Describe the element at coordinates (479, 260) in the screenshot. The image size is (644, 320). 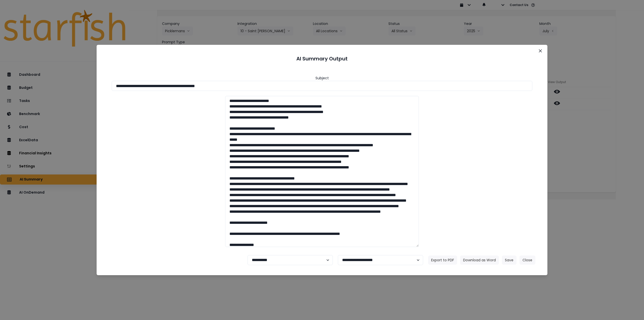
I see `button: Download as Word` at that location.